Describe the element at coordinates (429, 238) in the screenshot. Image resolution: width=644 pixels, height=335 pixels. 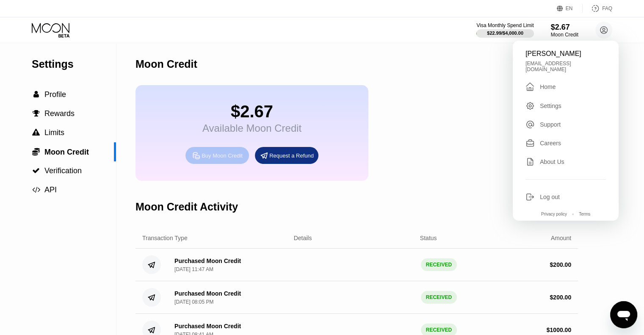
I see `div: Status` at that location.